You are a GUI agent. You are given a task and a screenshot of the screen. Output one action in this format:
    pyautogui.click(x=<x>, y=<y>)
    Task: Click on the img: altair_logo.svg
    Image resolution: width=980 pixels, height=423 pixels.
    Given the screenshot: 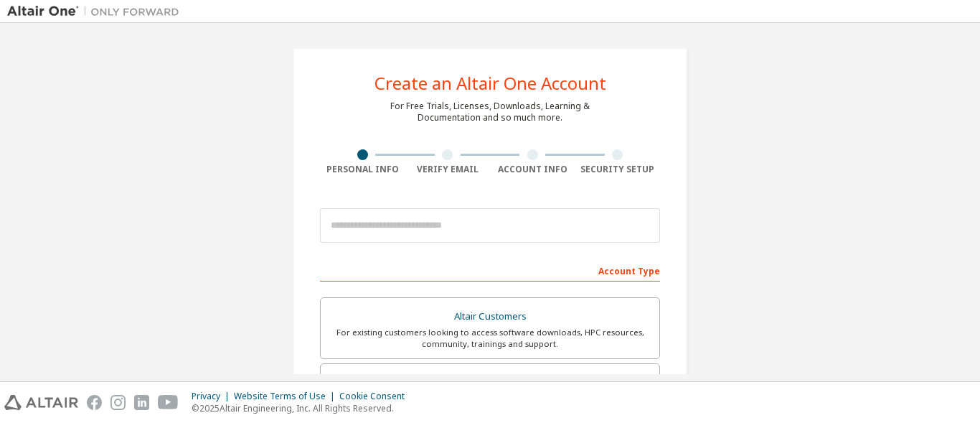 What is the action you would take?
    pyautogui.click(x=41, y=402)
    